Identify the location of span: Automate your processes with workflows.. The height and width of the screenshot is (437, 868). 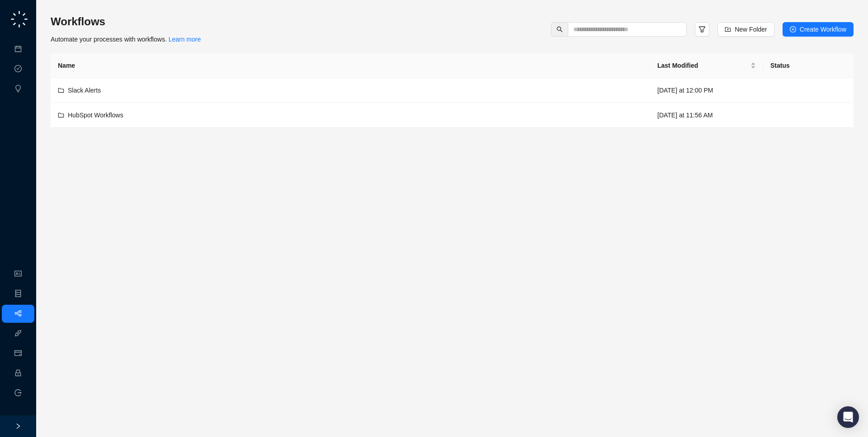
(126, 40).